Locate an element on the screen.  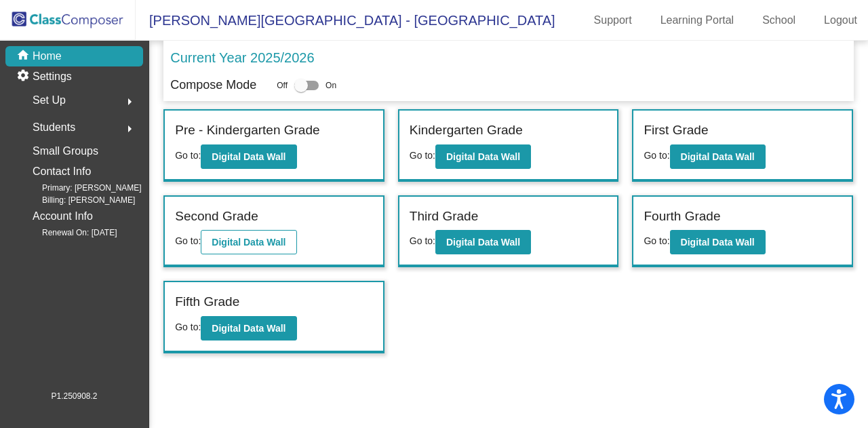
span: On is located at coordinates (331, 86).